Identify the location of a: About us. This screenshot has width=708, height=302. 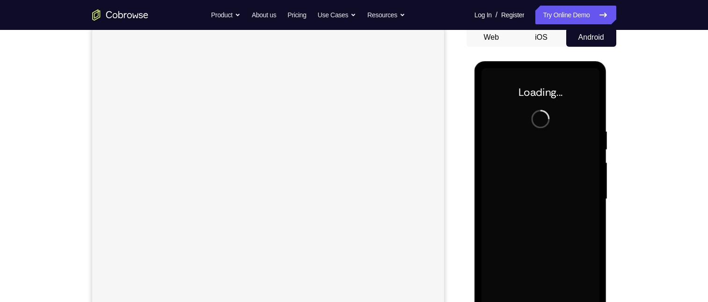
(264, 15).